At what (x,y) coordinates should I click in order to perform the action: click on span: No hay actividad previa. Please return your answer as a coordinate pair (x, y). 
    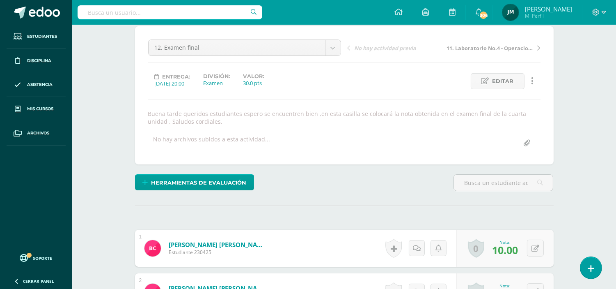
    Looking at the image, I should click on (385, 48).